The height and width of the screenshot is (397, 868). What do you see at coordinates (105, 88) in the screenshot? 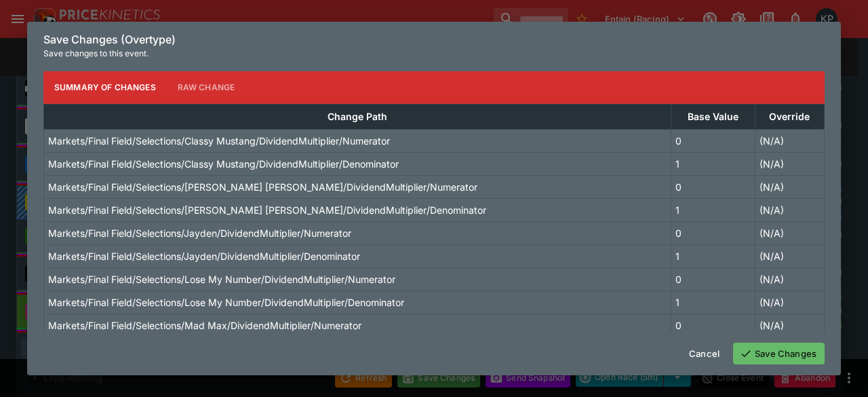
I see `button: Summary of Changes` at bounding box center [105, 88].